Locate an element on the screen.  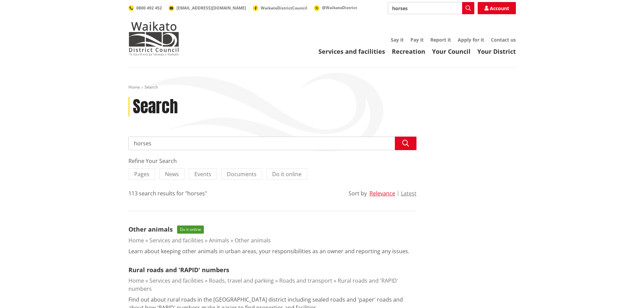
span: 0800 492 452 is located at coordinates (149, 8).